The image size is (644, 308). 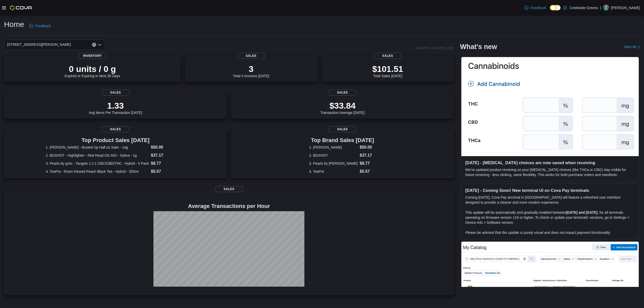 I want to click on p: This update will be automatically and gradually enabled between , for all terminals operating on ..., so click(x=550, y=217).